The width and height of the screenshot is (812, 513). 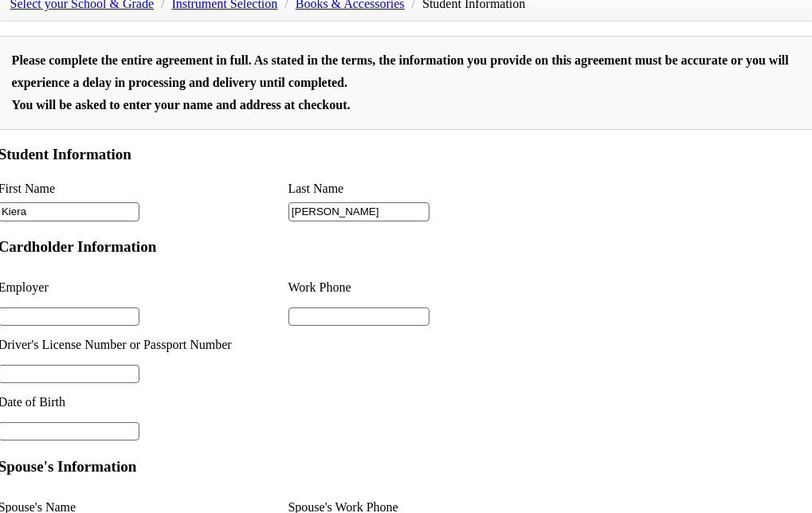 What do you see at coordinates (433, 287) in the screenshot?
I see `li: Work Phone` at bounding box center [433, 287].